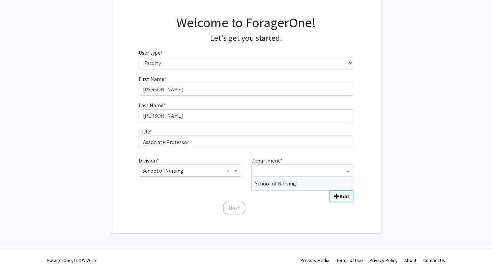 This screenshot has width=492, height=264. I want to click on ng-select: Department, so click(302, 171).